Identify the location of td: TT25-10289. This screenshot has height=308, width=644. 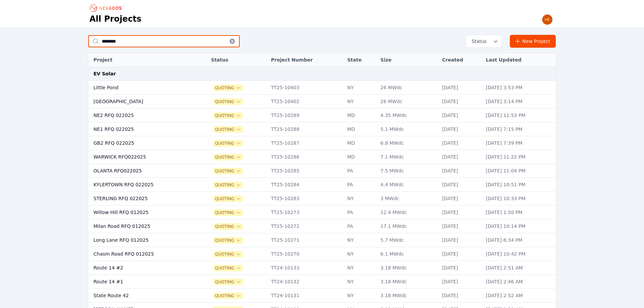
(305, 115).